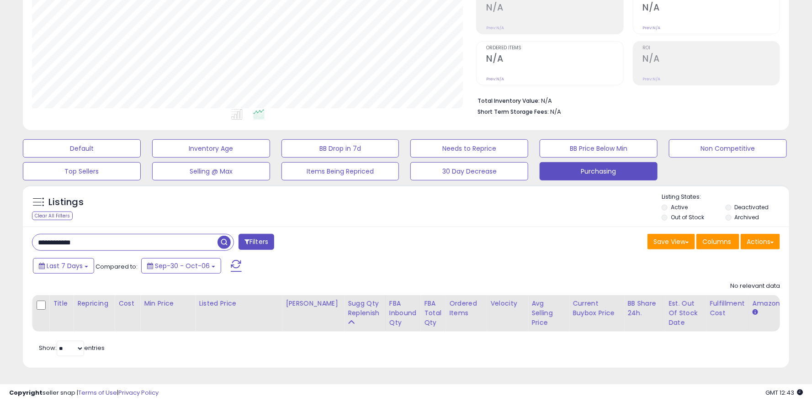 This screenshot has width=812, height=402. Describe the element at coordinates (598, 171) in the screenshot. I see `button: Purchasing` at that location.